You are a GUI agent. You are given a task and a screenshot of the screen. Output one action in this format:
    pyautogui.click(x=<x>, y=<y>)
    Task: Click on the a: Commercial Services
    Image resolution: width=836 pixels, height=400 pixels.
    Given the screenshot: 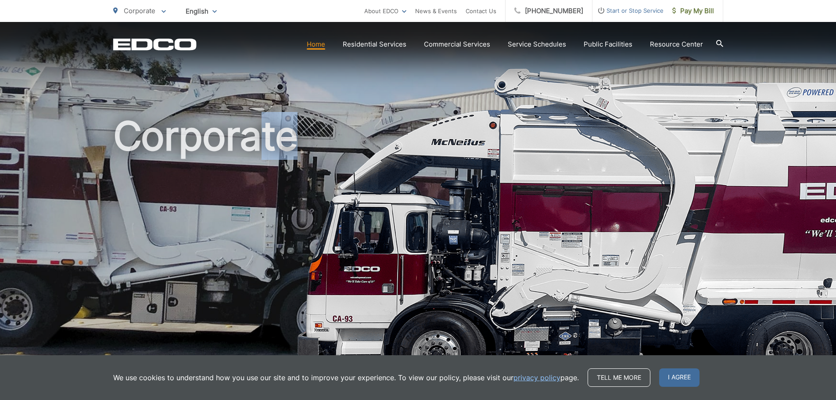 What is the action you would take?
    pyautogui.click(x=457, y=44)
    